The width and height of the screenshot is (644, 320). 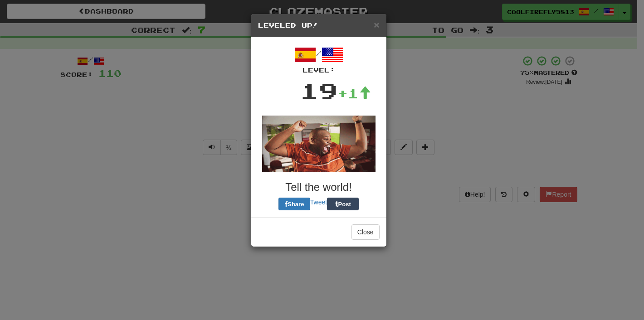 What do you see at coordinates (319, 90) in the screenshot?
I see `div: 19` at bounding box center [319, 90].